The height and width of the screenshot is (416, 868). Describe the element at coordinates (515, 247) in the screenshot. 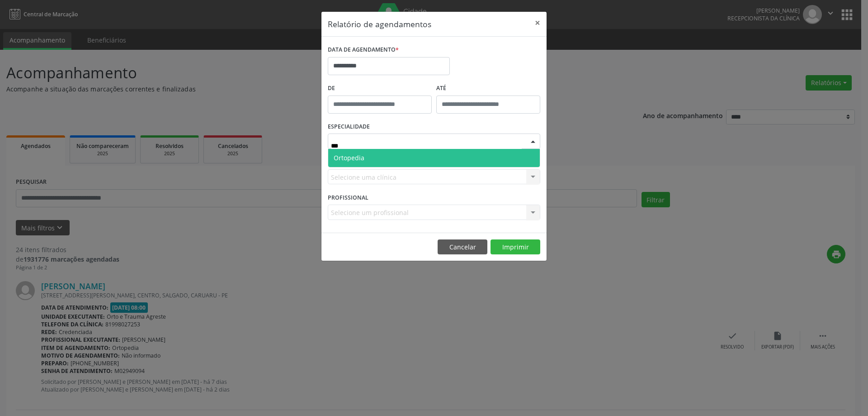

I see `button: Imprimir` at that location.